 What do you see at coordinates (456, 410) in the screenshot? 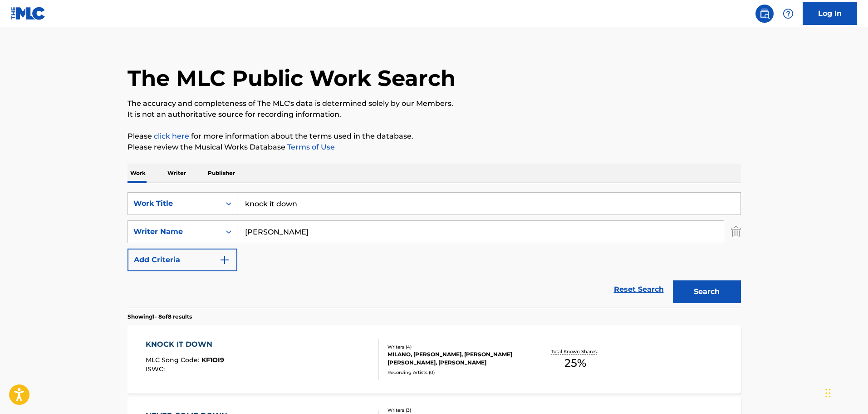
I see `div: Writers ( 3 )` at bounding box center [456, 410].